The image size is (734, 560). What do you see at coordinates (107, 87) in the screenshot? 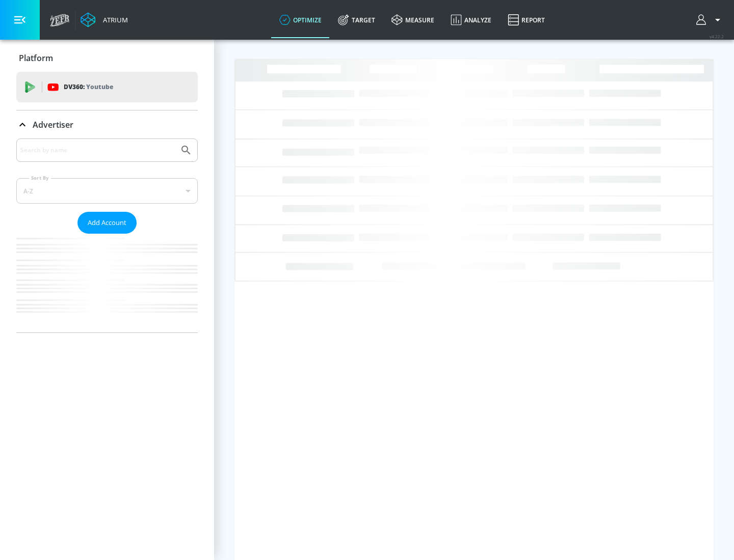
I see `div: DV360: Youtube` at bounding box center [107, 87].